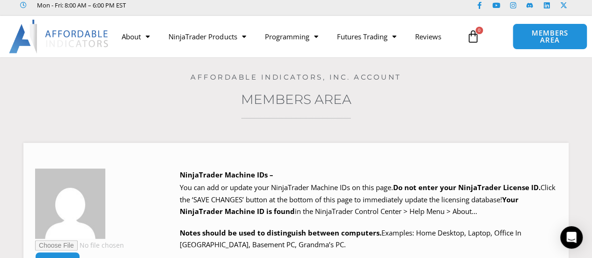 The image size is (592, 258). What do you see at coordinates (136, 36) in the screenshot?
I see `a: About` at bounding box center [136, 36].